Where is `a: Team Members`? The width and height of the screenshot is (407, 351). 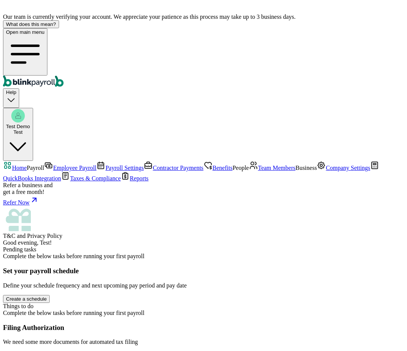 a: Team Members is located at coordinates (272, 168).